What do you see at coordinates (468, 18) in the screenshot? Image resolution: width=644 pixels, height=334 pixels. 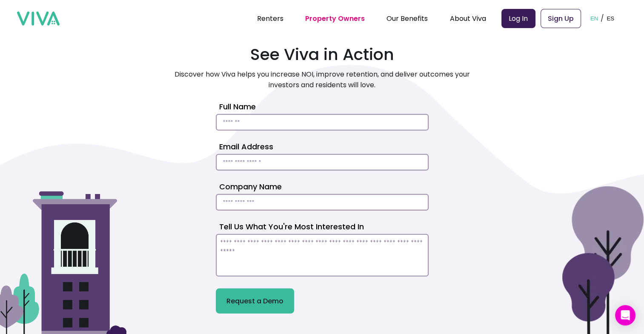 I see `div: About Viva` at bounding box center [468, 18].